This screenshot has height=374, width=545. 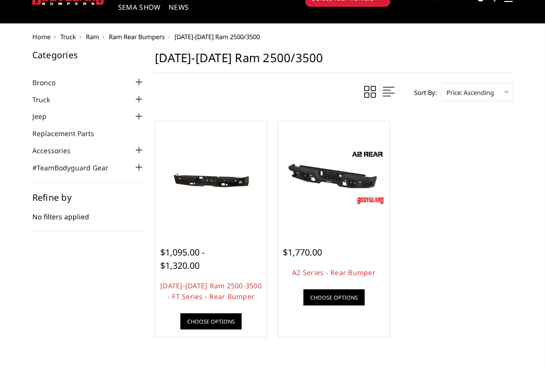 What do you see at coordinates (139, 13) in the screenshot?
I see `a: SEMA Show` at bounding box center [139, 13].